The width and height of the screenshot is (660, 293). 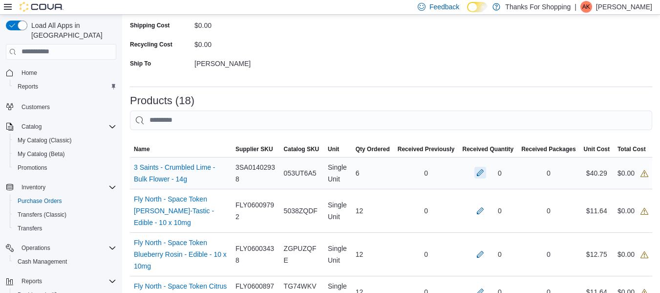 I want to click on span: Inventory, so click(x=33, y=187).